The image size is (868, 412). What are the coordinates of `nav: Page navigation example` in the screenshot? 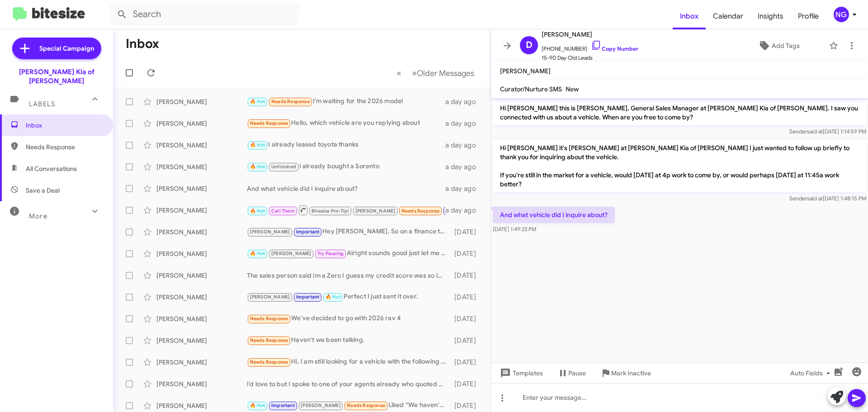 It's located at (435, 73).